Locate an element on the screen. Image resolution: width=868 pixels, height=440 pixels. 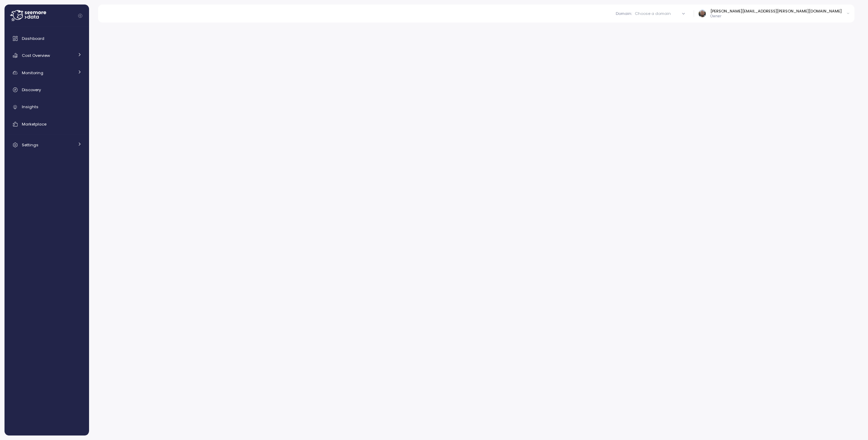
span: Discovery is located at coordinates (31, 90).